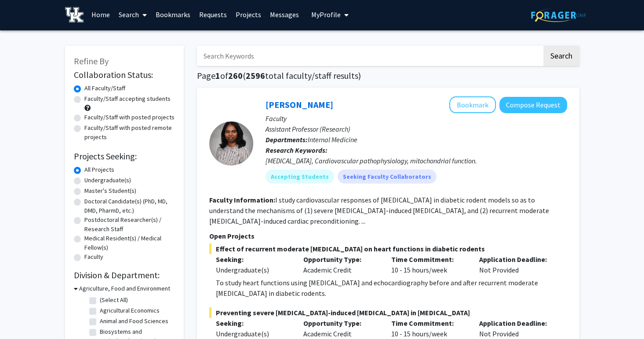 The width and height of the screenshot is (644, 339). I want to click on label: Undergraduate(s), so click(108, 180).